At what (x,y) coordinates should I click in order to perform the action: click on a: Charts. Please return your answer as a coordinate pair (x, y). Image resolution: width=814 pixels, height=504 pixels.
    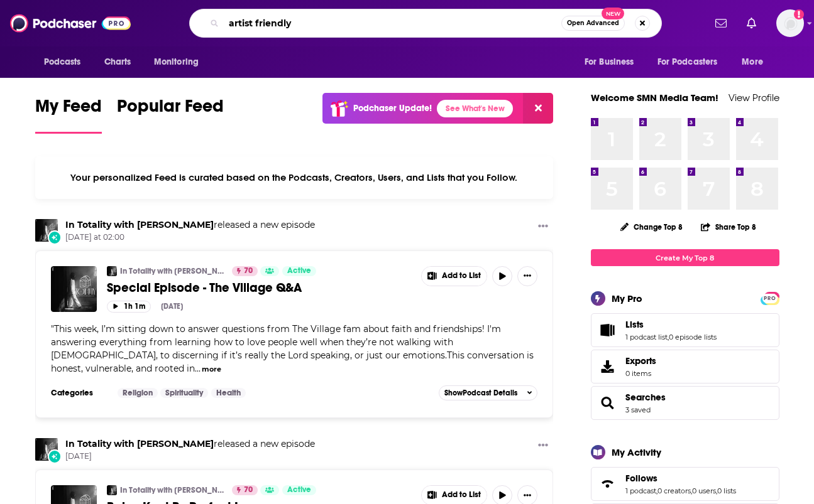
    Looking at the image, I should click on (118, 63).